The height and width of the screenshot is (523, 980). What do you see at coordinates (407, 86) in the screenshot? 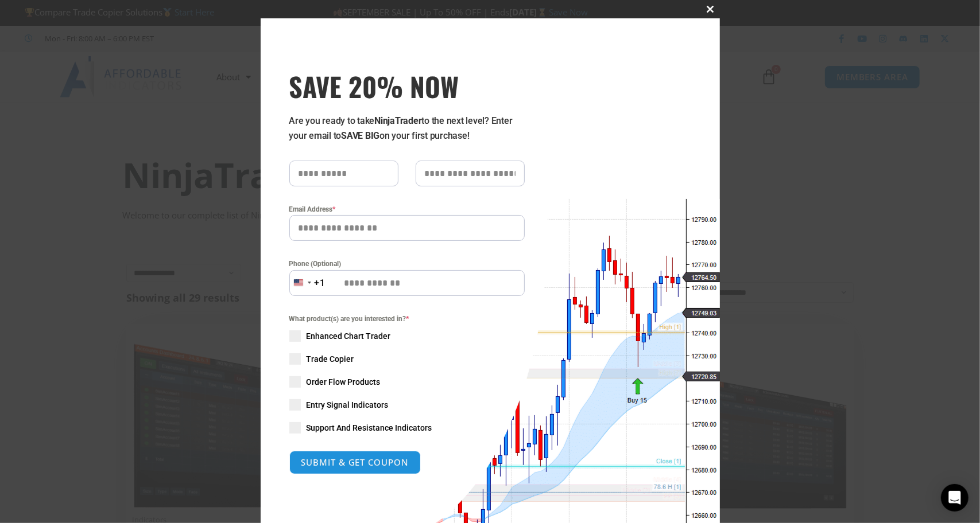
I see `h3: SAVE 20% NOW` at bounding box center [407, 86].